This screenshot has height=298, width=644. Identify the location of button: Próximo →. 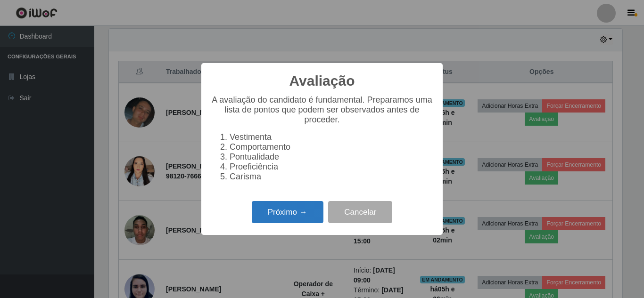
(288, 212).